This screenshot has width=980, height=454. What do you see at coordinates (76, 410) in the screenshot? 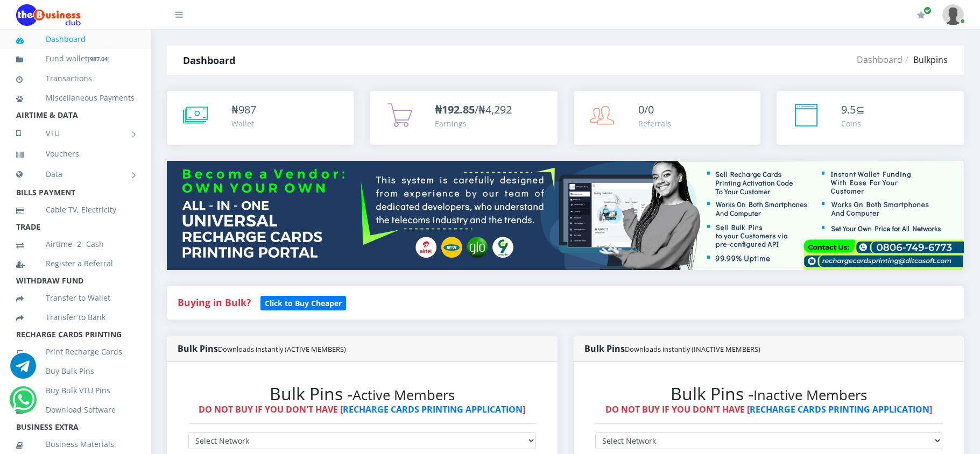
I see `a: Download Software` at bounding box center [76, 410].